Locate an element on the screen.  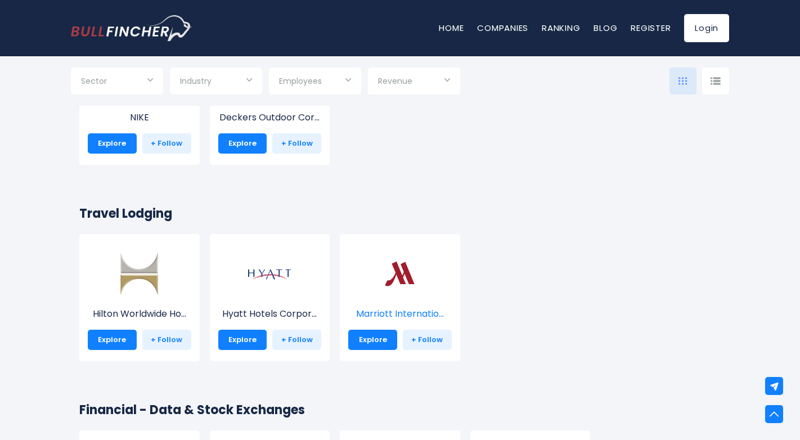
h2: Travel Lodging is located at coordinates (400, 213).